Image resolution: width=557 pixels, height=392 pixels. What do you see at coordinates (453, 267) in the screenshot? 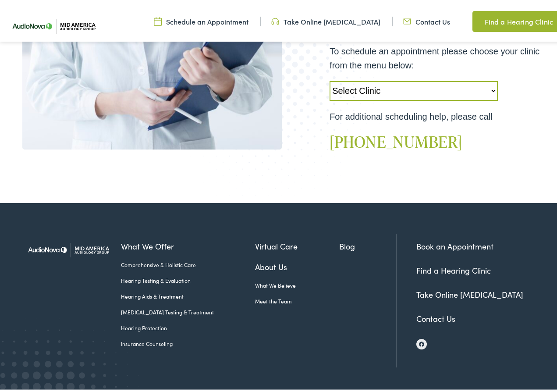
I see `a: Find a Hearing Clinic` at bounding box center [453, 267].